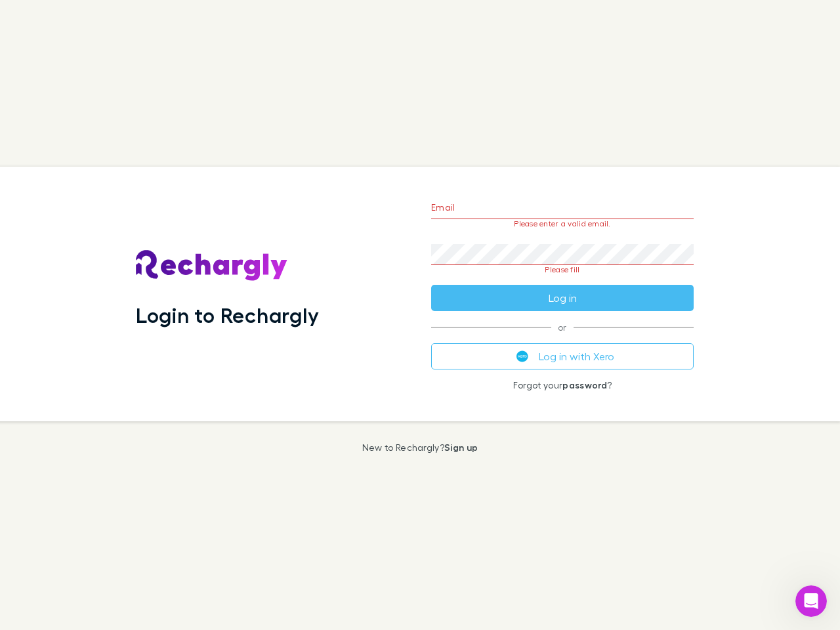 This screenshot has height=630, width=840. What do you see at coordinates (522, 356) in the screenshot?
I see `img: Xero's logo` at bounding box center [522, 356].